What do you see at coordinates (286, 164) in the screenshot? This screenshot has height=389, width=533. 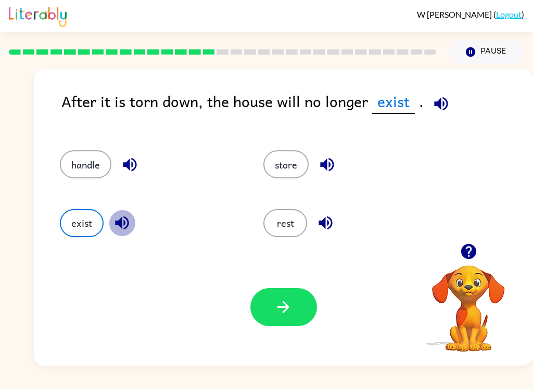 I see `button: store` at bounding box center [286, 164].